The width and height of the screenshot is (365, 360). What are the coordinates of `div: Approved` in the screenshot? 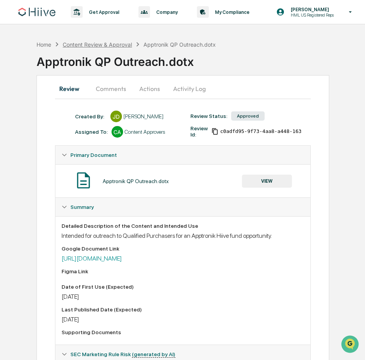 It's located at (248, 116).